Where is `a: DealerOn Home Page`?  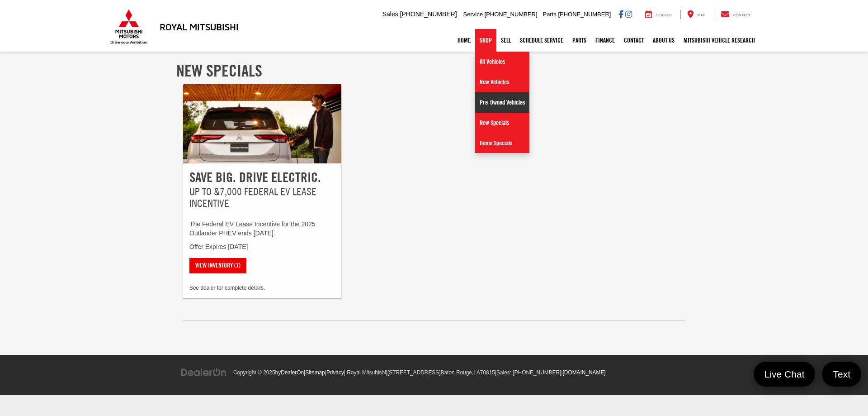
a: DealerOn Home Page is located at coordinates (292, 372).